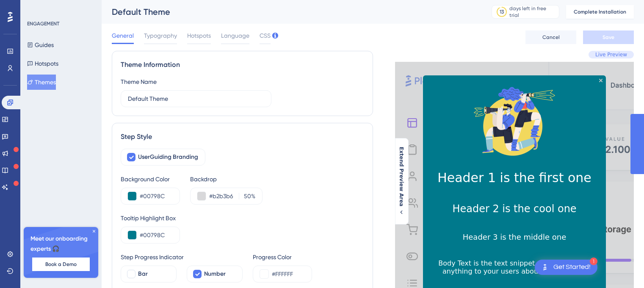  I want to click on h1: Header 1 is the first one, so click(514, 177).